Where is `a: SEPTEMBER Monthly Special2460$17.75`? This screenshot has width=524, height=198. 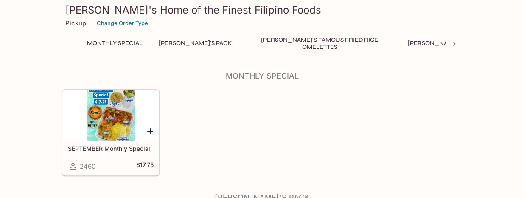
a: SEPTEMBER Monthly Special2460$17.75 is located at coordinates (111, 132).